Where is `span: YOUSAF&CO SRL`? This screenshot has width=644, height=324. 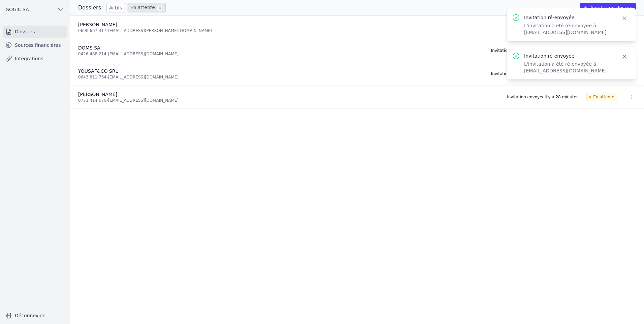 span: YOUSAF&CO SRL is located at coordinates (98, 71).